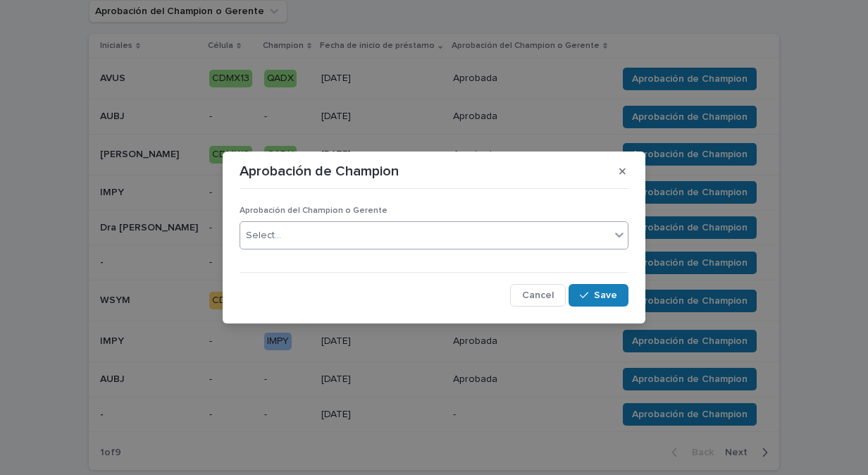  Describe the element at coordinates (314, 211) in the screenshot. I see `span: Aprobación del Champion o Gerente` at that location.